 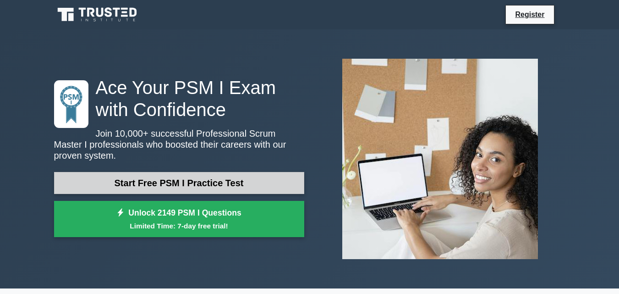 I want to click on a: Start Free PSM I Practice Test, so click(x=179, y=183).